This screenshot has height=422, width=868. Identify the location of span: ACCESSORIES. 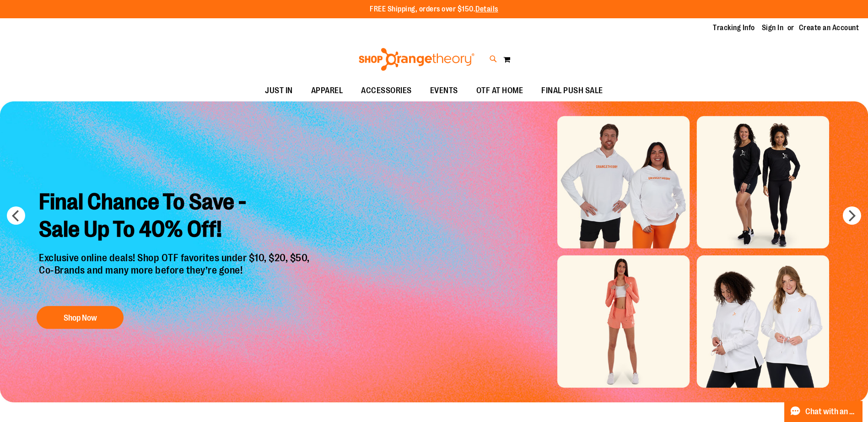
(386, 91).